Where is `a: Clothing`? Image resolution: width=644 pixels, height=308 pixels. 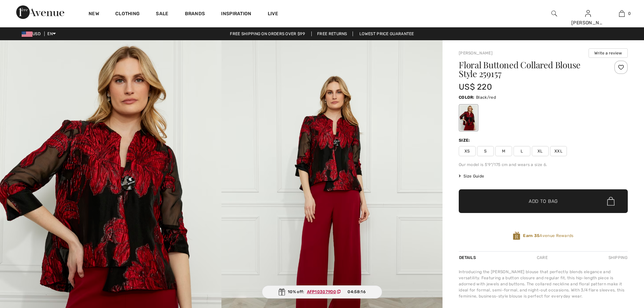 a: Clothing is located at coordinates (127, 14).